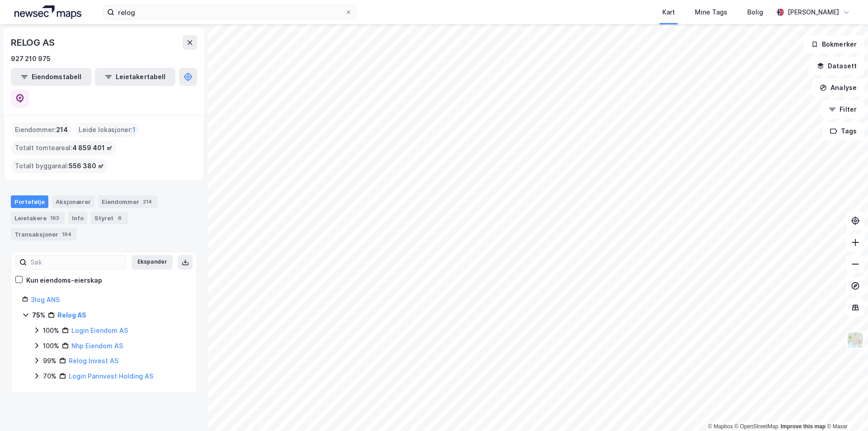  Describe the element at coordinates (856, 340) in the screenshot. I see `img: Z` at that location.